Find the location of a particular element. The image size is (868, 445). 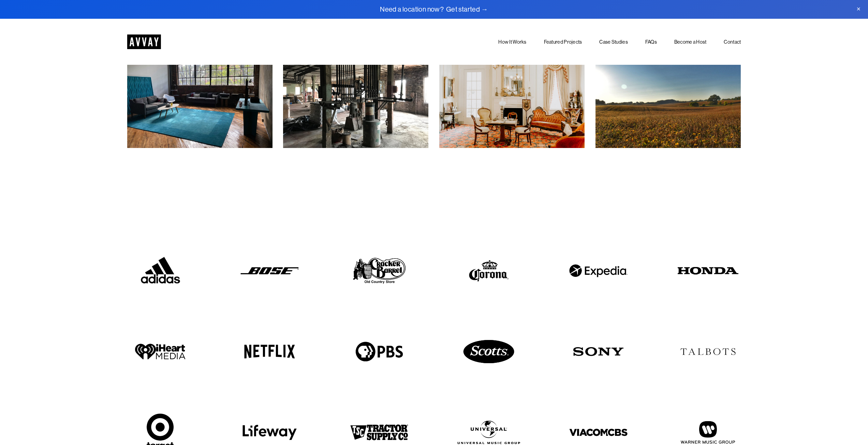

a: Featured Projects is located at coordinates (563, 42).